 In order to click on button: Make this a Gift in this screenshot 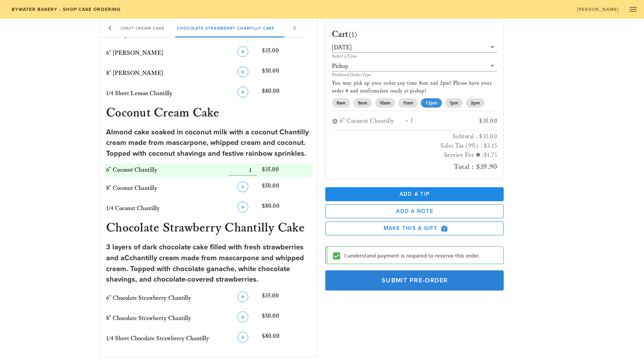, I will do `click(415, 228)`.